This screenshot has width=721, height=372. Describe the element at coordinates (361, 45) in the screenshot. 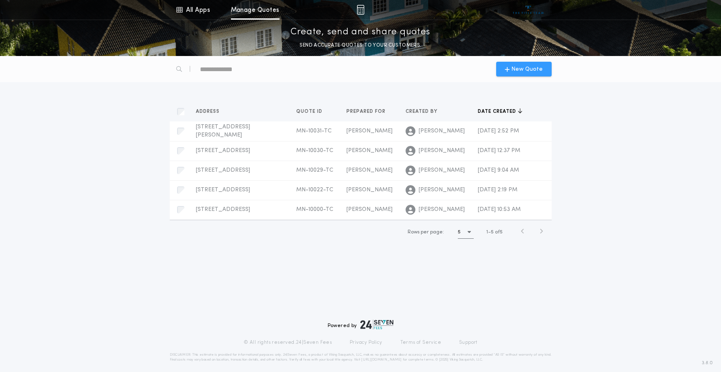

I see `p: SEND ACCURATE QUOTES TO YOUR CUSTOMERS.` at that location.